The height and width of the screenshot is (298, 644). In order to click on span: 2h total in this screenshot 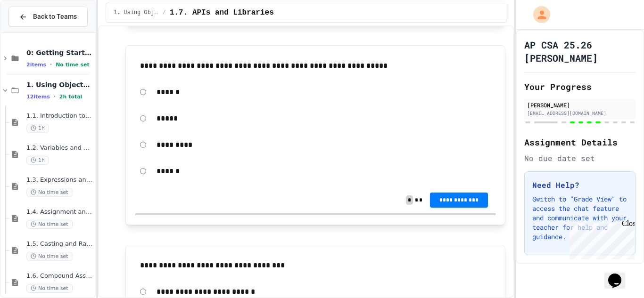, I will do `click(71, 97)`.